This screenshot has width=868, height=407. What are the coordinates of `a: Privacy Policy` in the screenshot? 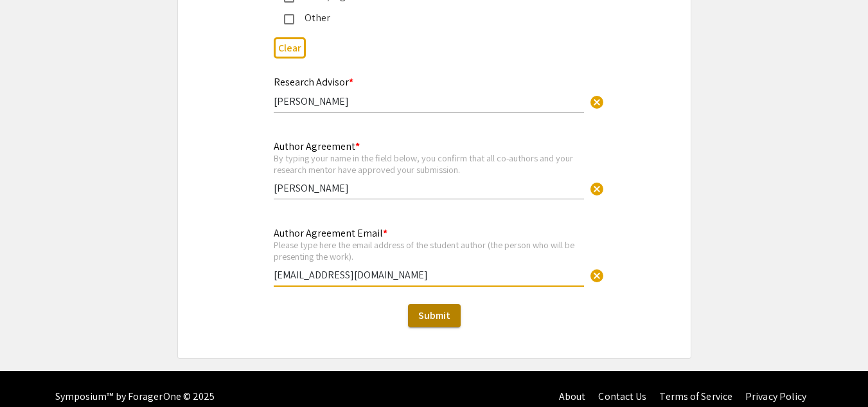 It's located at (775, 396).